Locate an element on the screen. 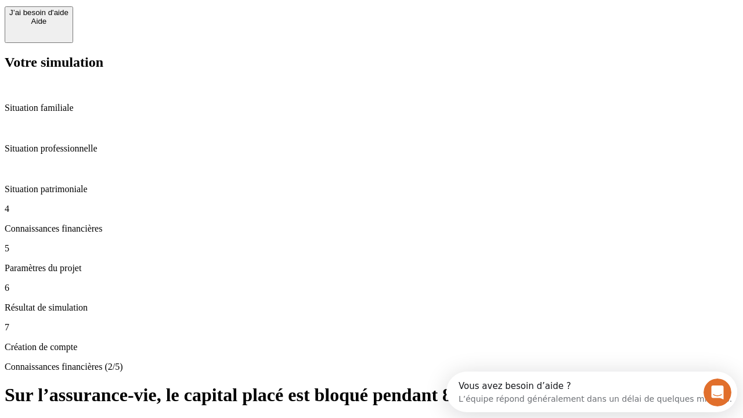 The height and width of the screenshot is (418, 743). p: Création de compte is located at coordinates (372, 347).